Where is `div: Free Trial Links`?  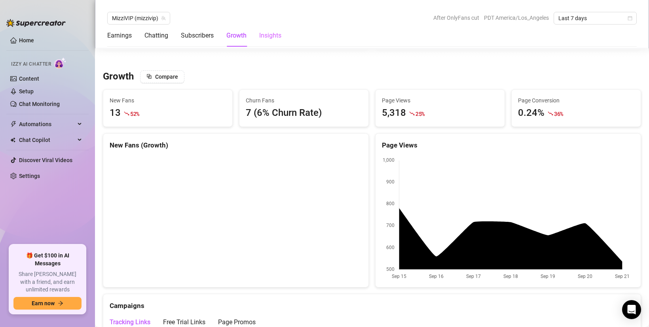
div: Free Trial Links is located at coordinates (184, 323).